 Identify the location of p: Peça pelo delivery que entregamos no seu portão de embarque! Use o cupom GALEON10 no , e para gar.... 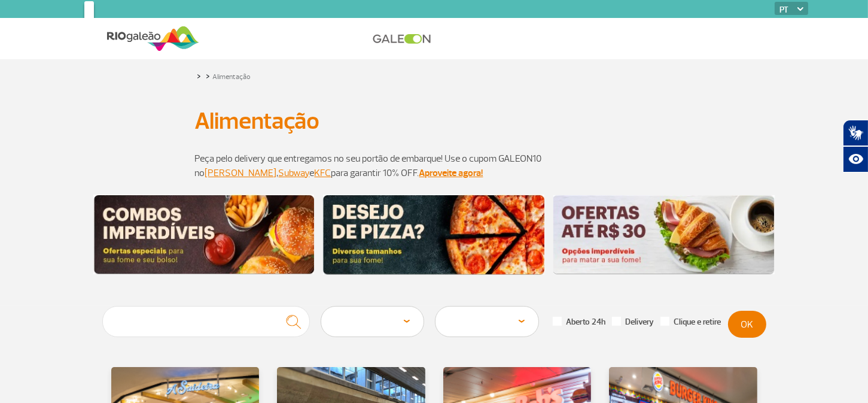
(434, 166).